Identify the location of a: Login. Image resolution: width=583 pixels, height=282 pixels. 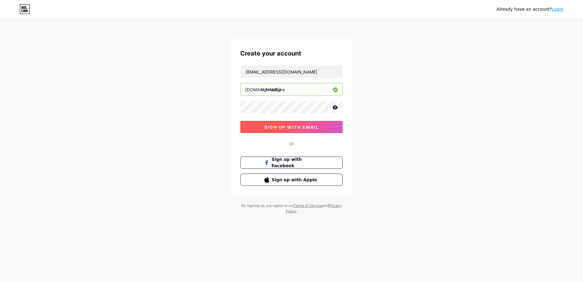
(558, 9).